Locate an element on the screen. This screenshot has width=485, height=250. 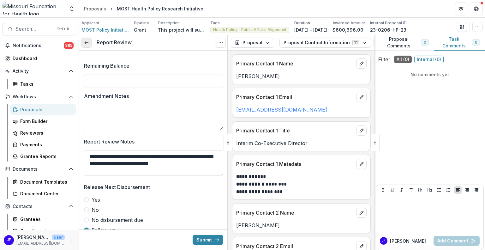
button: Proposal is located at coordinates (252, 43).